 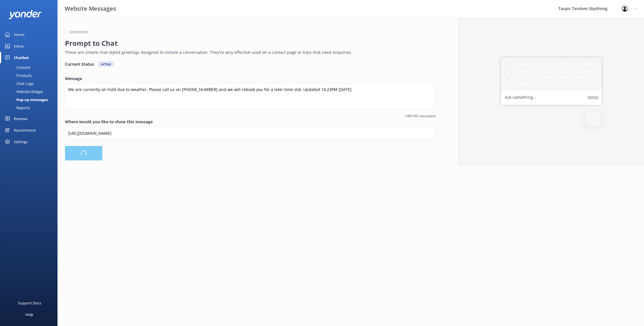 I want to click on div: Chatbot, so click(x=22, y=58).